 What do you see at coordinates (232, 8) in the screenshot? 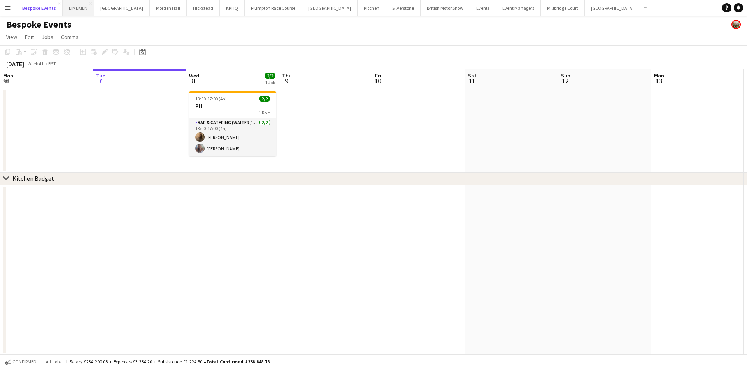
I see `button: KKHQ` at bounding box center [232, 8].